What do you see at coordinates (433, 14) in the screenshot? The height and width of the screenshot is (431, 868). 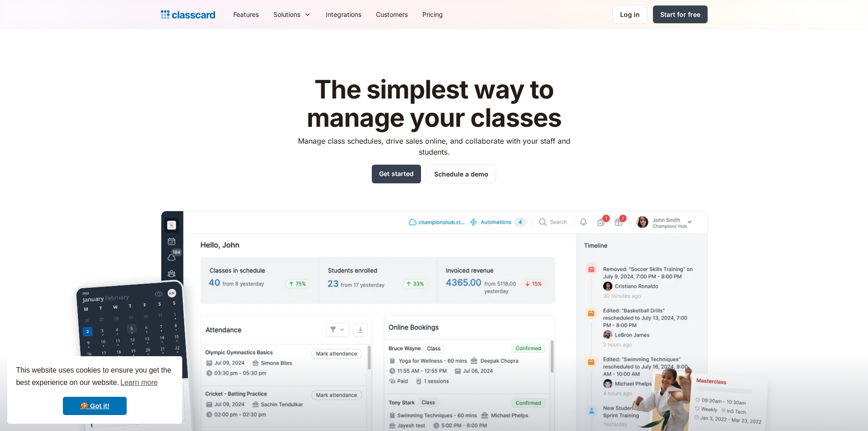 I see `a: Pricing` at bounding box center [433, 14].